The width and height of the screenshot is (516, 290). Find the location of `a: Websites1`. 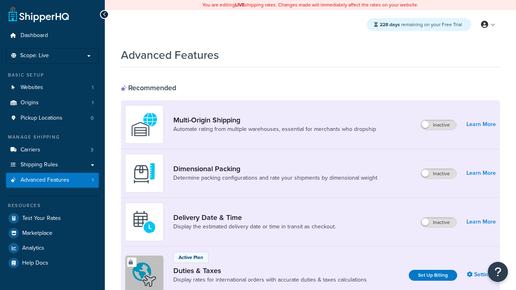

a: Websites1 is located at coordinates (52, 88).